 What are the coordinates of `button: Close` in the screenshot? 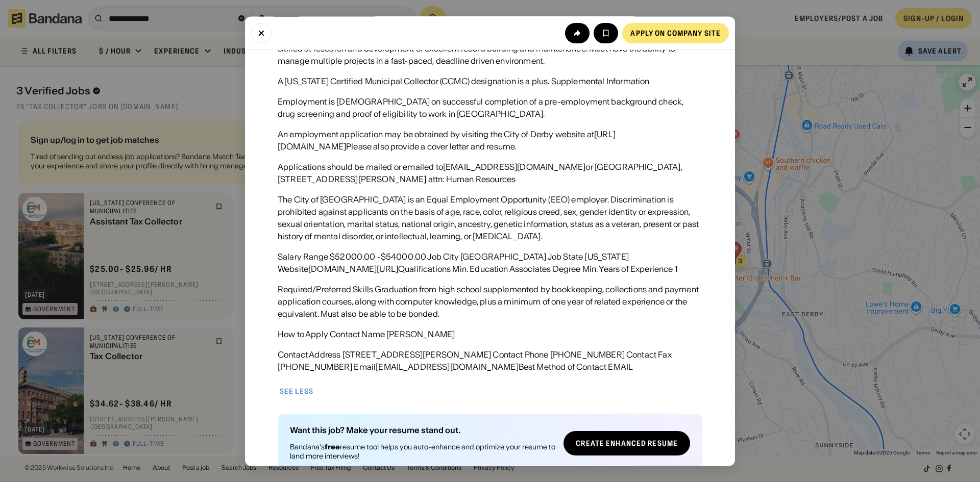 It's located at (261, 32).